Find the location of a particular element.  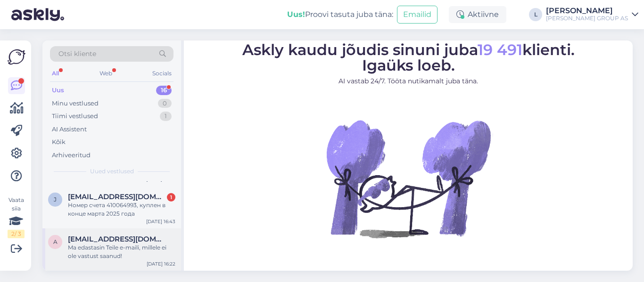

span: aivokask@hotmail.com is located at coordinates (117, 239).